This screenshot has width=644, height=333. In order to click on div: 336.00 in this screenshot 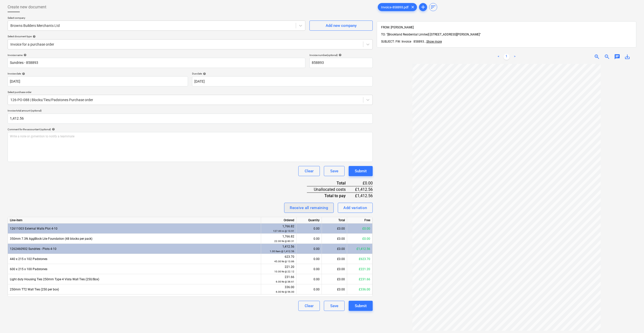, I will do `click(279, 289)`.